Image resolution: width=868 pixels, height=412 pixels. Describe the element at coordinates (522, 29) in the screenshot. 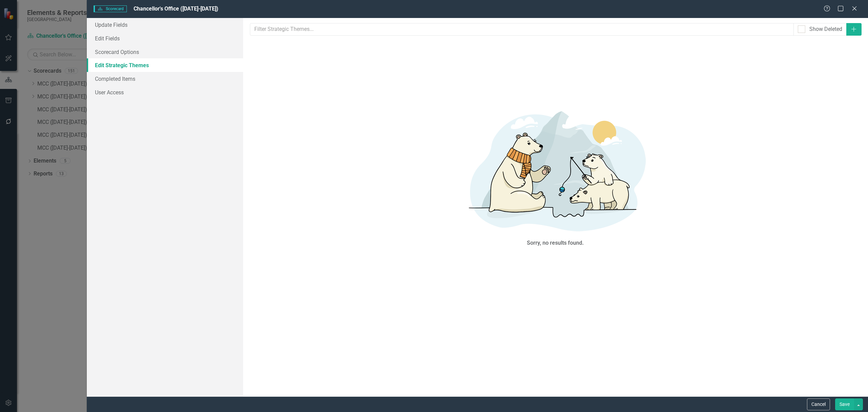

I see `input: Filter Strategic Themes...` at that location.